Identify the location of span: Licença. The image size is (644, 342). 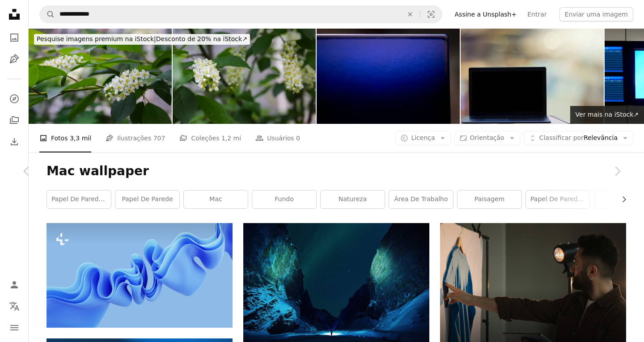
(423, 137).